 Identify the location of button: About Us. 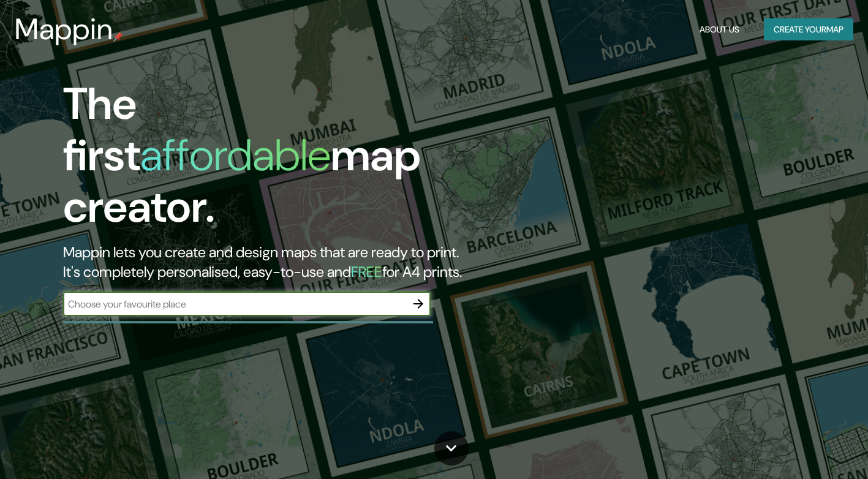
(719, 29).